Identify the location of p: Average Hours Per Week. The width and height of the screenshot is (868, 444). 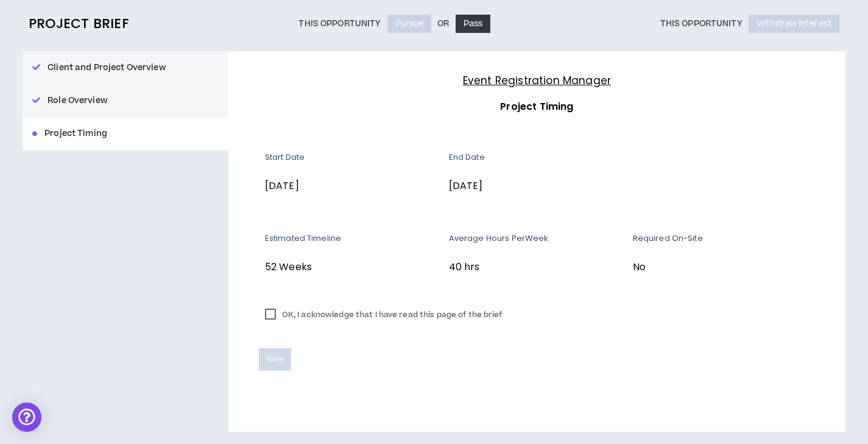
(536, 238).